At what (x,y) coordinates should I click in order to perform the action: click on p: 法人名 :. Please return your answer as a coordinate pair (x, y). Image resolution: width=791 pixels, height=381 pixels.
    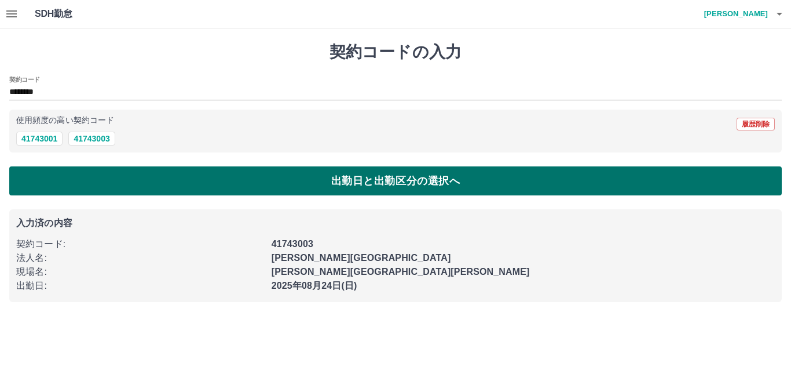
    Looking at the image, I should click on (140, 258).